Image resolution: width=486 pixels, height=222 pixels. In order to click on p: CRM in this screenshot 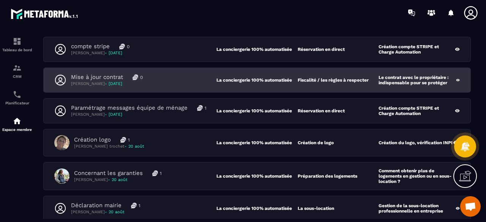, I will do `click(17, 76)`.